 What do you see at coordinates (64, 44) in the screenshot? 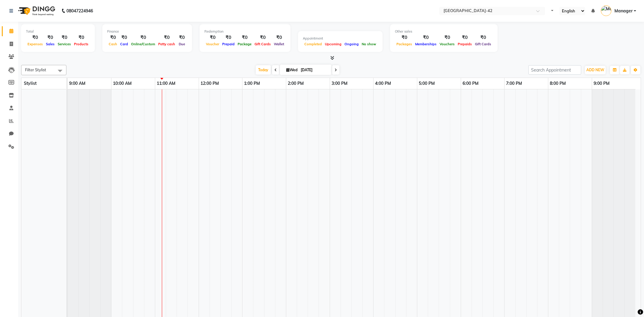
I see `span: Services` at bounding box center [64, 44].